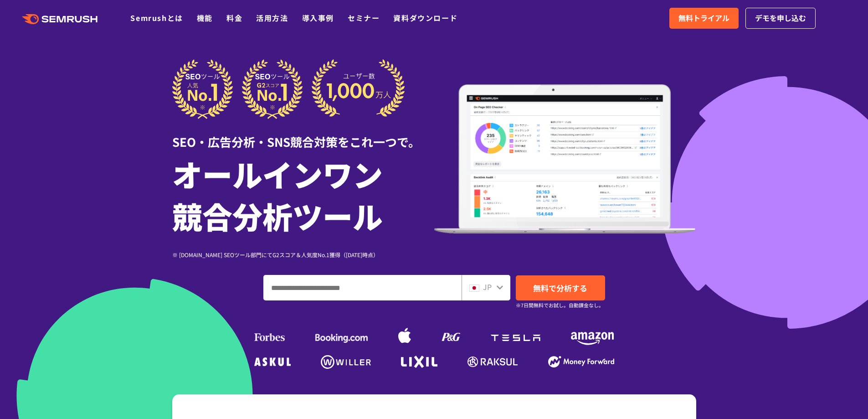 This screenshot has width=868, height=419. What do you see at coordinates (560, 288) in the screenshot?
I see `a: 無料で分析する` at bounding box center [560, 288].